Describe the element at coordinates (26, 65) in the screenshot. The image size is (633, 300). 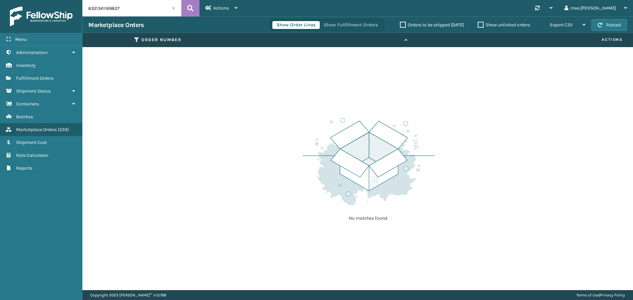
I see `span: Inventory` at that location.